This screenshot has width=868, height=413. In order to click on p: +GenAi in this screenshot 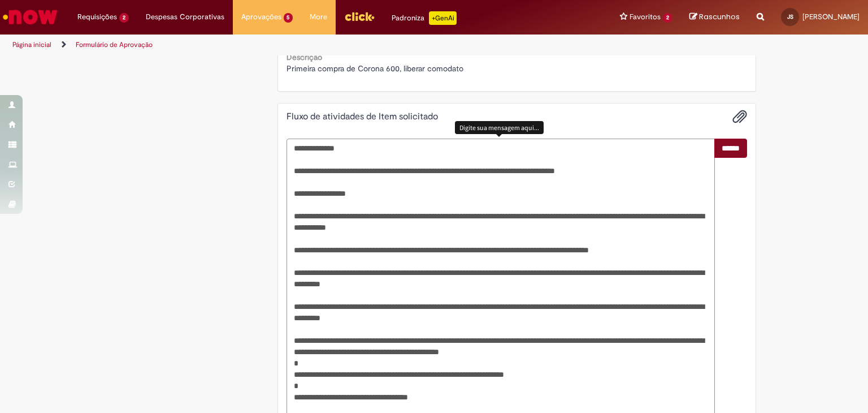, I will do `click(442, 18)`.